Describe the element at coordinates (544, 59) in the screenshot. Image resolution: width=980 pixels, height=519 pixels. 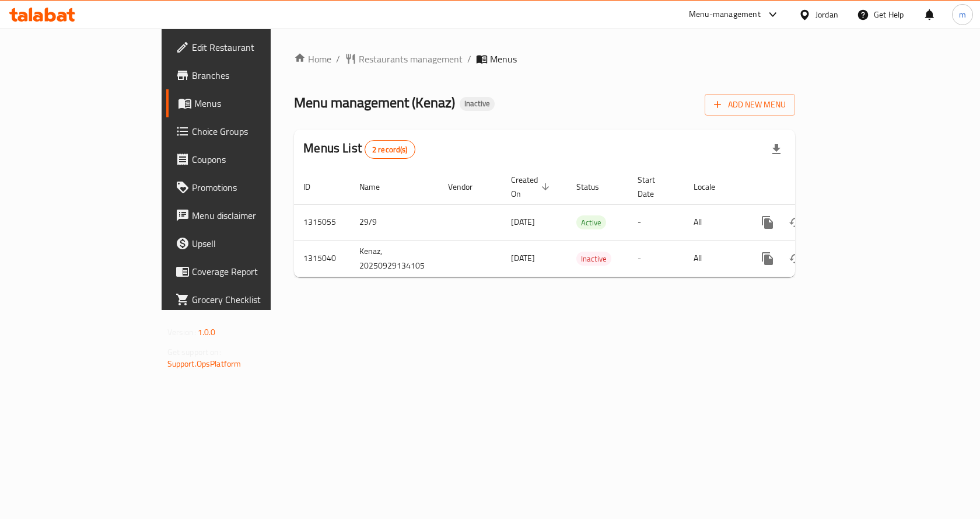
I see `nav: breadcrumb` at that location.